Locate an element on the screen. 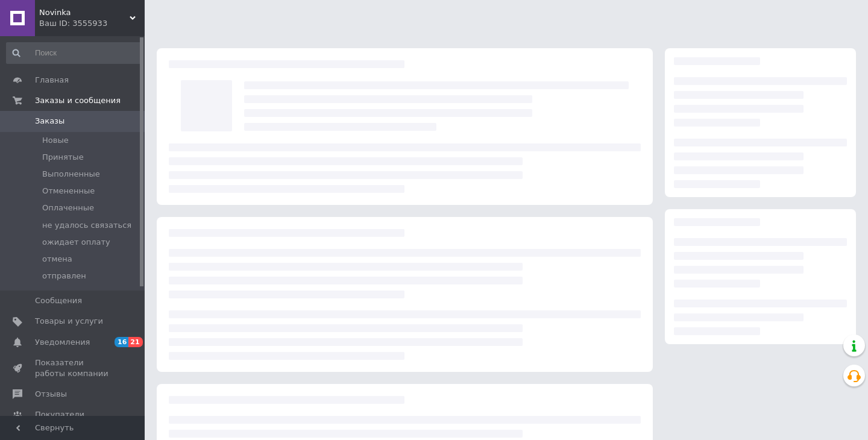 This screenshot has width=868, height=440. span: Заказы is located at coordinates (49, 121).